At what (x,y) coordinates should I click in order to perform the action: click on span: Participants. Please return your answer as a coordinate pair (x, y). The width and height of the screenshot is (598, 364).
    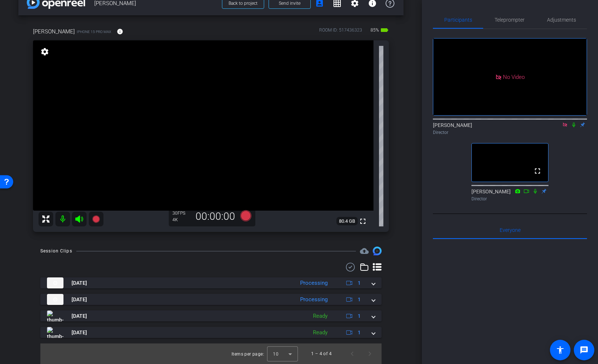
    Looking at the image, I should click on (458, 20).